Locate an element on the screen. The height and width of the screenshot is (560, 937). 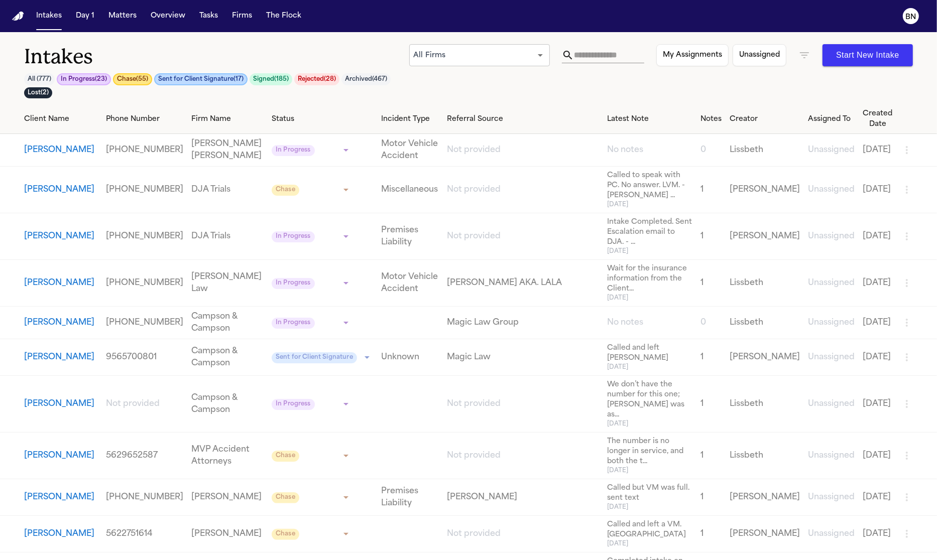
div: Incident Type is located at coordinates (410, 119).